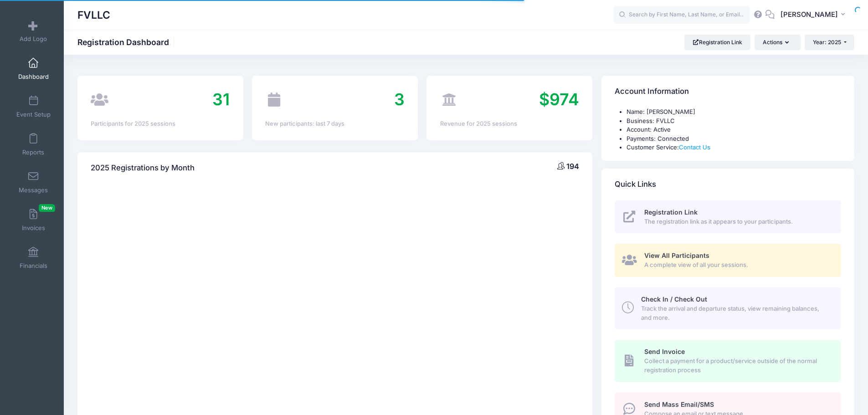 The width and height of the screenshot is (868, 415). What do you see at coordinates (737, 265) in the screenshot?
I see `span: A complete view of all your sessions.` at bounding box center [737, 265].